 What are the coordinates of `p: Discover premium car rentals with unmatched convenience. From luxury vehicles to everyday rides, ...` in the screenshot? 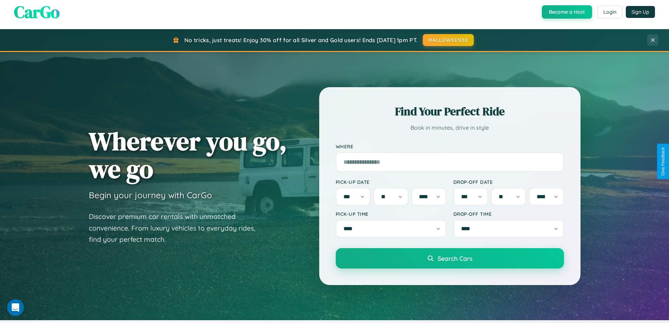 It's located at (177, 228).